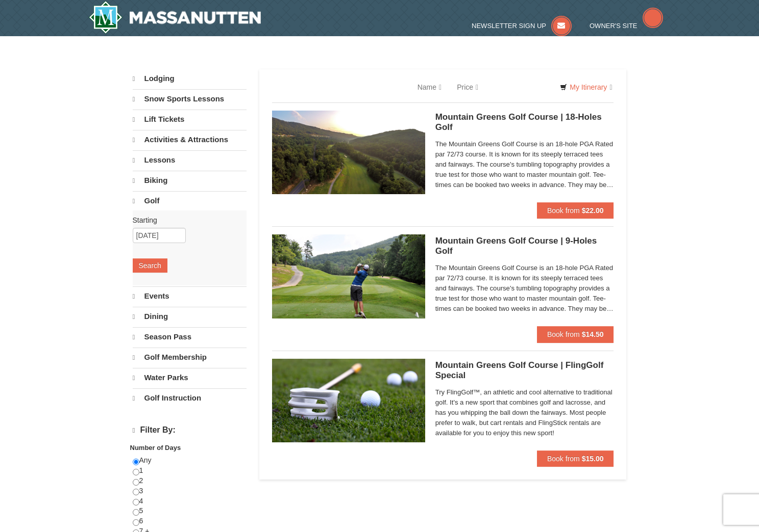 This screenshot has height=532, width=759. What do you see at coordinates (175, 17) in the screenshot?
I see `a: Massanutten Resort` at bounding box center [175, 17].